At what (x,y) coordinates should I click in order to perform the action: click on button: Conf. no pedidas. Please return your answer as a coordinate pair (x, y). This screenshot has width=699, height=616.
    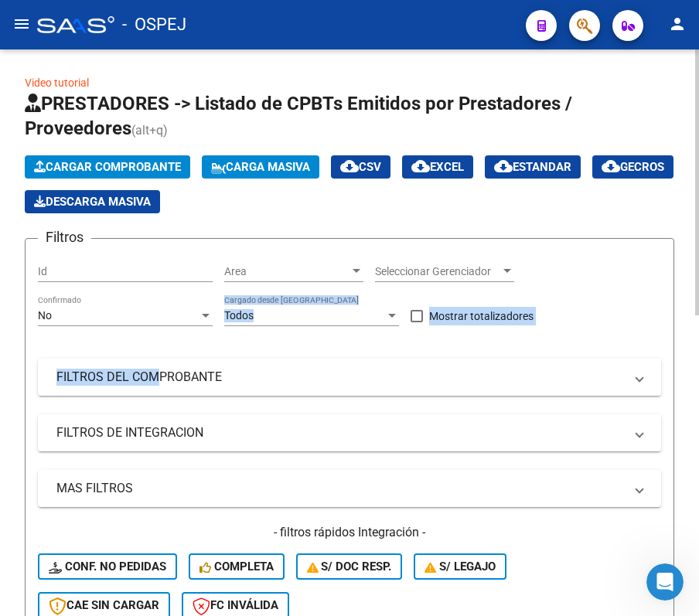
    Looking at the image, I should click on (107, 567).